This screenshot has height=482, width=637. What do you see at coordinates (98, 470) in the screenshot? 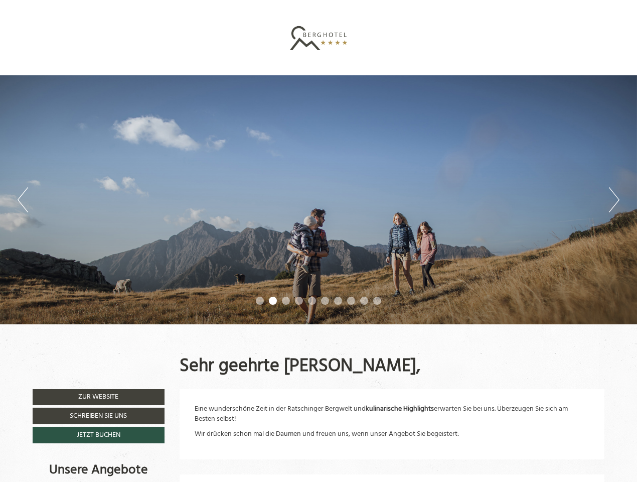
I see `div: Unsere Angebote` at bounding box center [98, 470].